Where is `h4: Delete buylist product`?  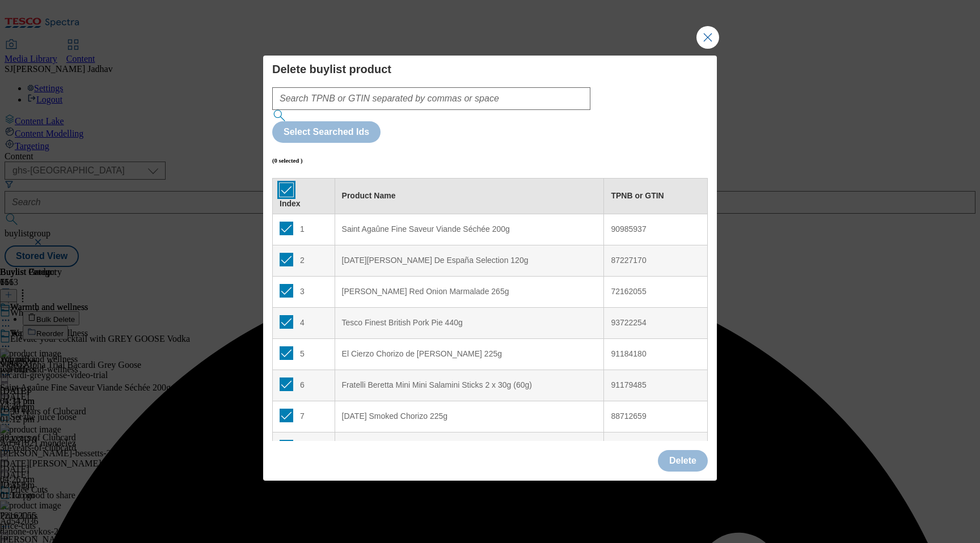
h4: Delete buylist product is located at coordinates (490, 69).